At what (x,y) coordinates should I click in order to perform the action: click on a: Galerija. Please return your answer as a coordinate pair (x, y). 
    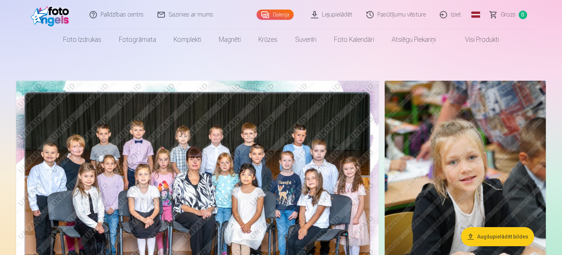
    Looking at the image, I should click on (275, 15).